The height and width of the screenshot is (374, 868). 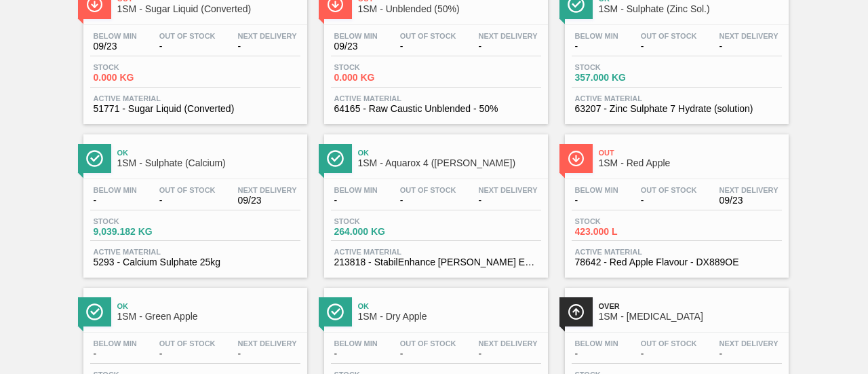 What do you see at coordinates (196, 109) in the screenshot?
I see `span: 51771 - Sugar Liquid (Converted)` at bounding box center [196, 109].